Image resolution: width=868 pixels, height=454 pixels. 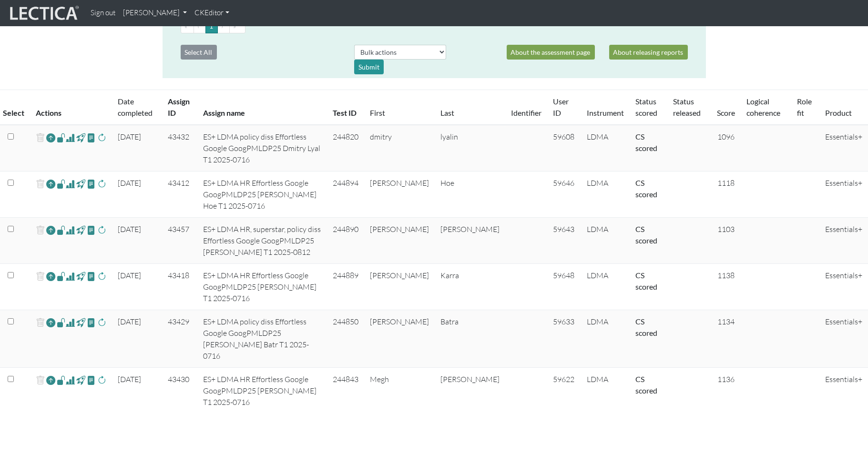 What do you see at coordinates (211, 13) in the screenshot?
I see `a: CKEditor` at bounding box center [211, 13].